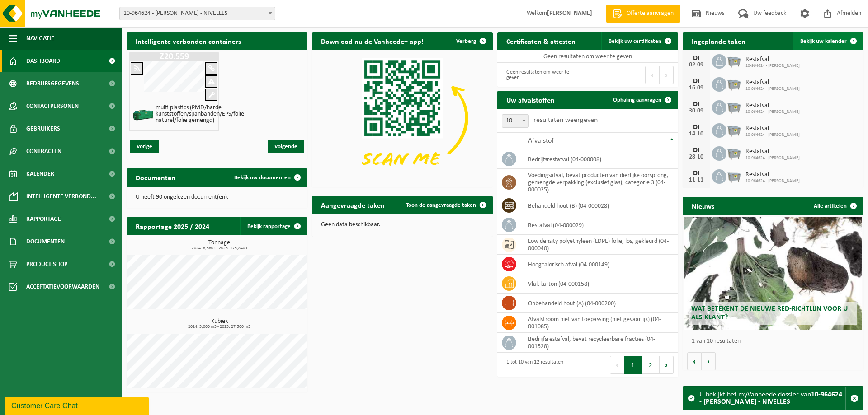 The image size is (868, 415). I want to click on span: 10-964624 - LEONIDAS NIVELLES - NIVELLES, so click(197, 14).